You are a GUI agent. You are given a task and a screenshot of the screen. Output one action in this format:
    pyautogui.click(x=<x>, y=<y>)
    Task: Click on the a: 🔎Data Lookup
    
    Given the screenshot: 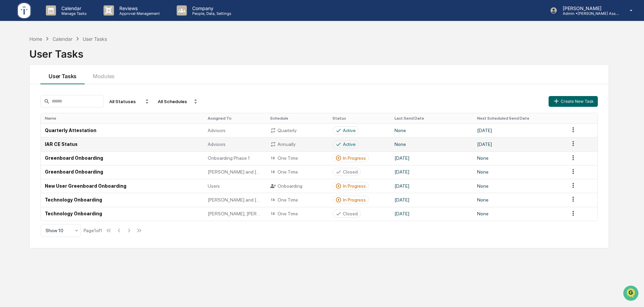 What is the action you would take?
    pyautogui.click(x=25, y=136)
    